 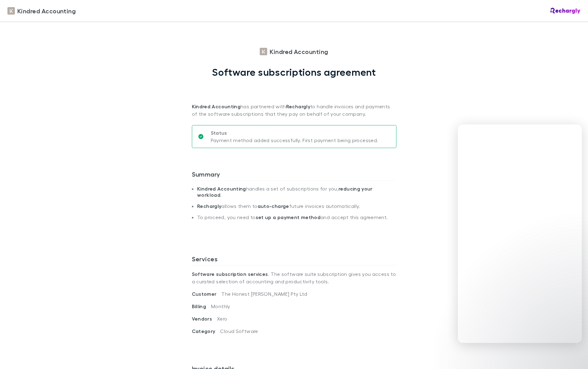 What do you see at coordinates (285, 192) in the screenshot?
I see `strong: reducing your workload` at bounding box center [285, 192].